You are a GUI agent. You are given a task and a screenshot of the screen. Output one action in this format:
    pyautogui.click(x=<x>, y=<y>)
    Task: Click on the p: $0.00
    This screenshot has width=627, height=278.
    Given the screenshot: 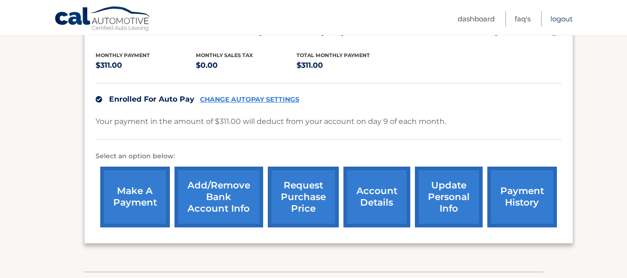 What is the action you would take?
    pyautogui.click(x=246, y=65)
    